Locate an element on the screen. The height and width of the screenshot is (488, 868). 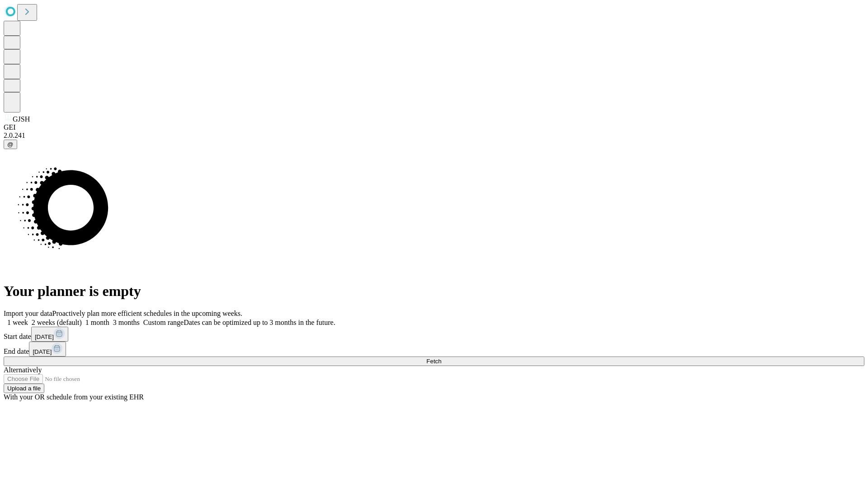
span: Fetch is located at coordinates (433, 361).